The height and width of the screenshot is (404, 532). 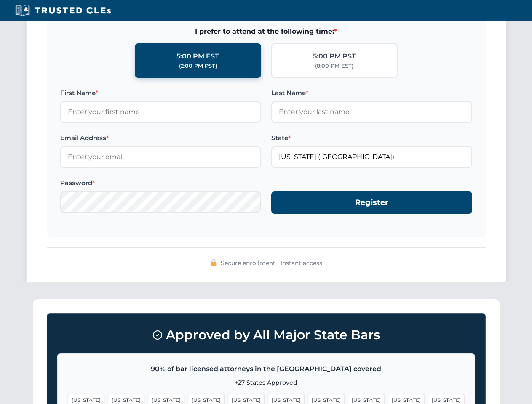 What do you see at coordinates (372, 93) in the screenshot?
I see `label: Last Name` at bounding box center [372, 93].